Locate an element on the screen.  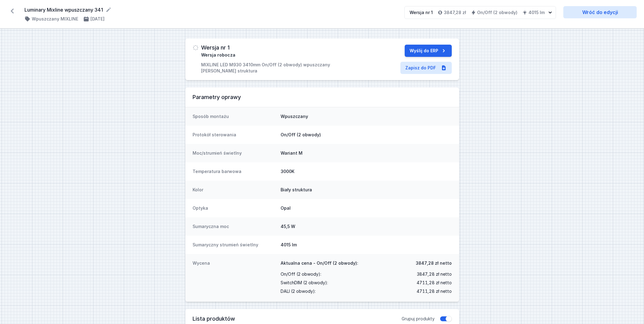
dt: Protokół sterowania is located at coordinates (234, 135).